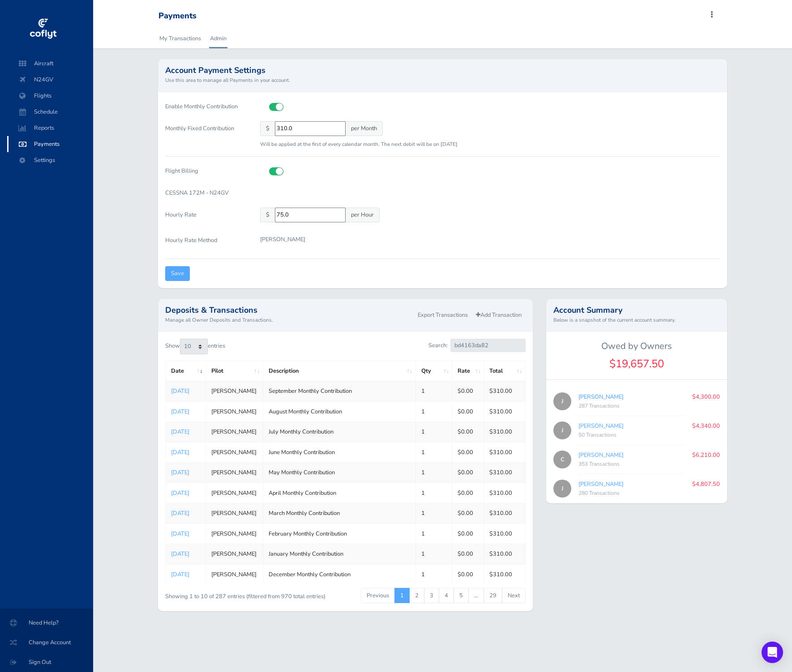 The width and height of the screenshot is (792, 672). Describe the element at coordinates (289, 310) in the screenshot. I see `h2: Deposits & Transactions` at that location.